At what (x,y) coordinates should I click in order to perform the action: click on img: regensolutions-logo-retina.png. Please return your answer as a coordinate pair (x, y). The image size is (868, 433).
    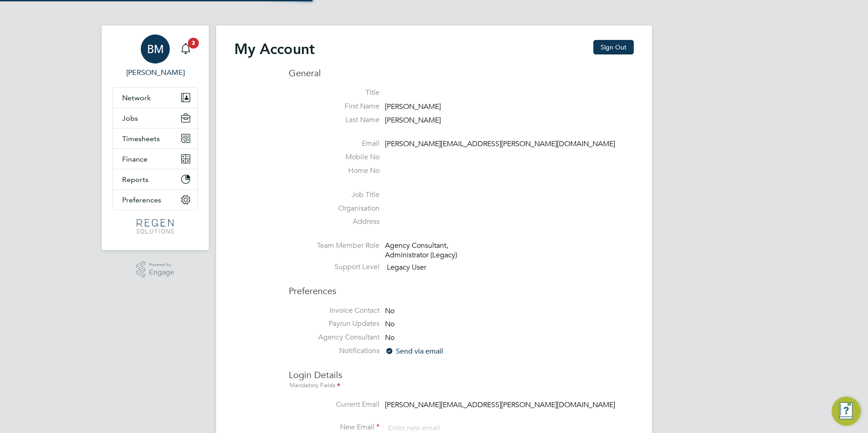
    Looking at the image, I should click on (155, 226).